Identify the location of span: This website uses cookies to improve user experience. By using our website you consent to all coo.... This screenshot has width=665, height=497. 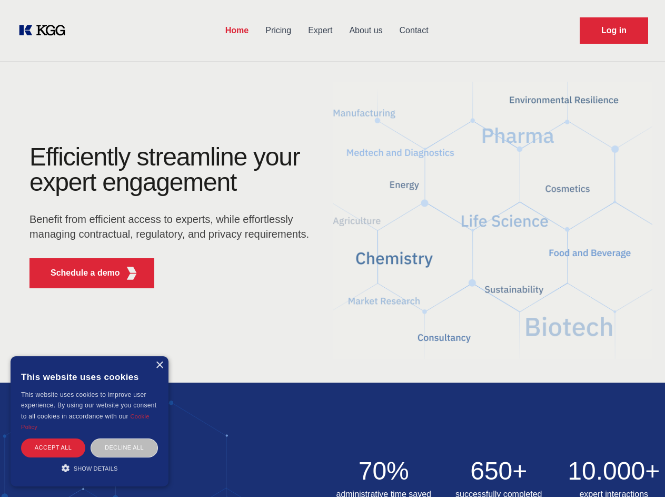
(89, 405).